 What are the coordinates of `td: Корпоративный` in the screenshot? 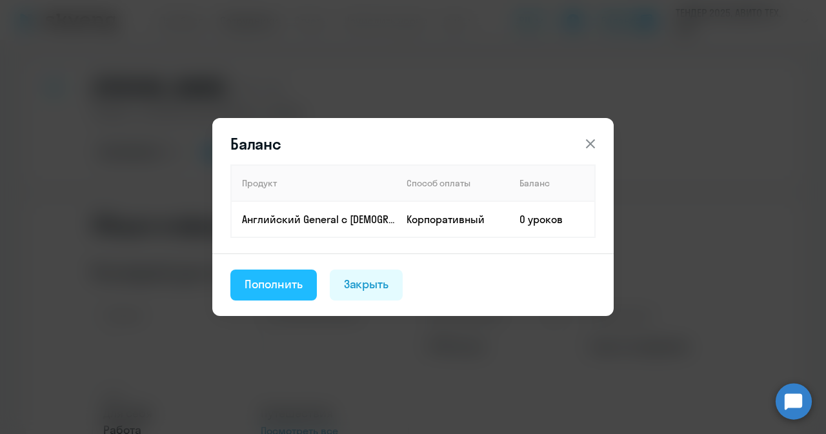 It's located at (452, 219).